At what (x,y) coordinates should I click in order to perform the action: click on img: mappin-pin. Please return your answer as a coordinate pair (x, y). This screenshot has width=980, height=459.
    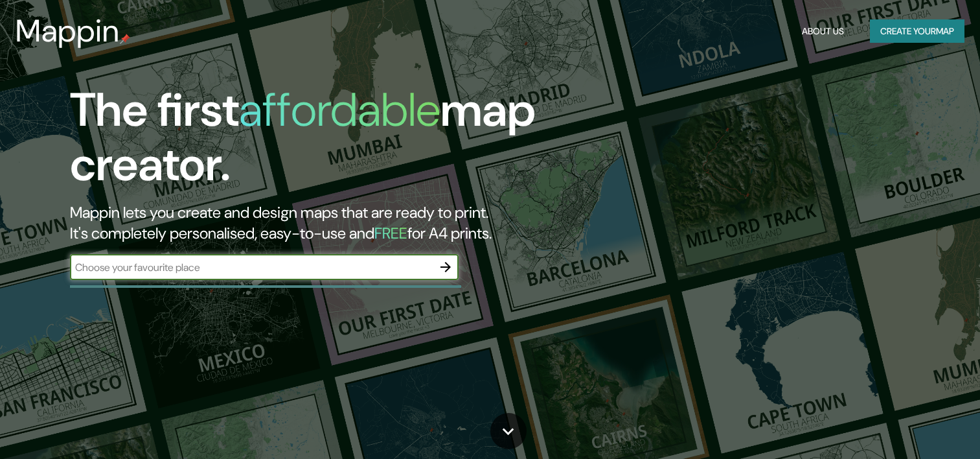
    Looking at the image, I should click on (125, 39).